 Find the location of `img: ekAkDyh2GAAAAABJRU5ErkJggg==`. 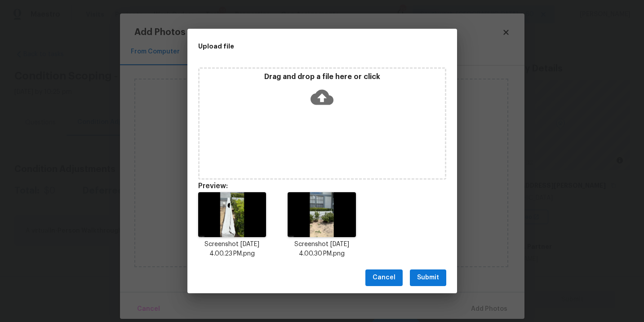

img: ekAkDyh2GAAAAABJRU5ErkJggg== is located at coordinates (322, 215).